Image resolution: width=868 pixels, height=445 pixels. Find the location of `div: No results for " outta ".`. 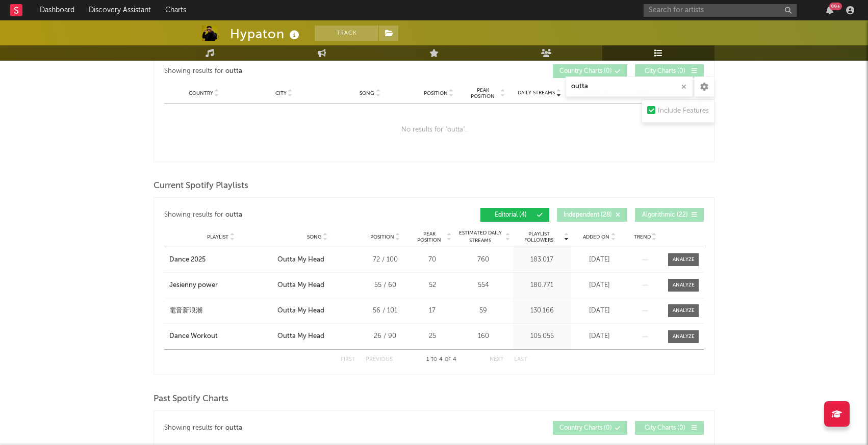

div: No results for " outta ". is located at coordinates (434, 130).